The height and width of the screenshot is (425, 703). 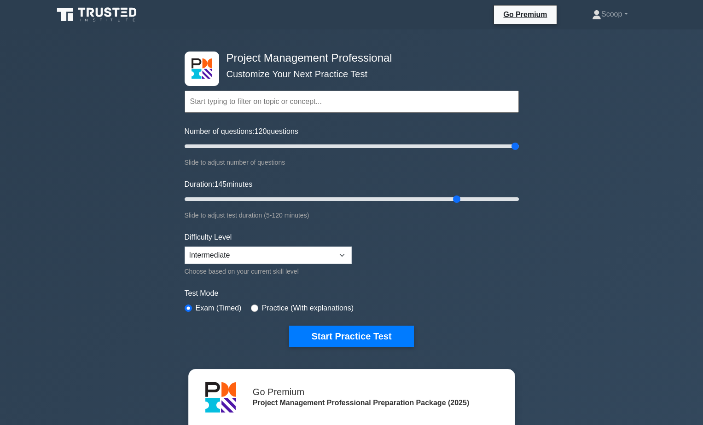 What do you see at coordinates (351, 336) in the screenshot?
I see `button: Start Practice Test` at bounding box center [351, 336].